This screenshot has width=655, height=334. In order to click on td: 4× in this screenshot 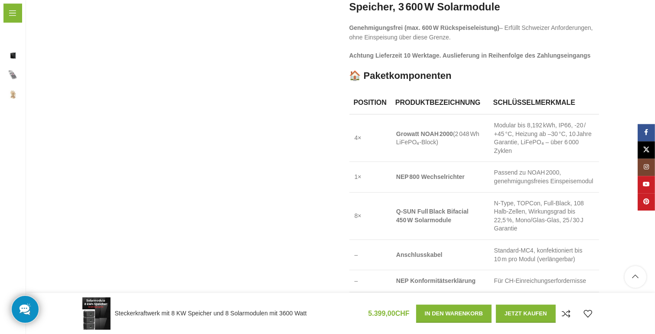, I will do `click(370, 138)`.